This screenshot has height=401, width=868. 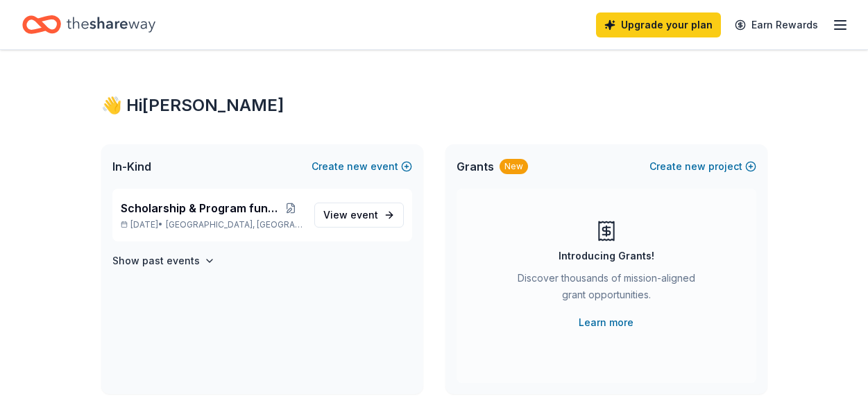 What do you see at coordinates (361, 167) in the screenshot?
I see `button: Createnewevent` at bounding box center [361, 167].